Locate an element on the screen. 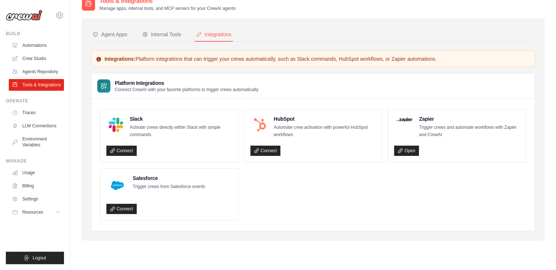  a: Agents Repository is located at coordinates (36, 72).